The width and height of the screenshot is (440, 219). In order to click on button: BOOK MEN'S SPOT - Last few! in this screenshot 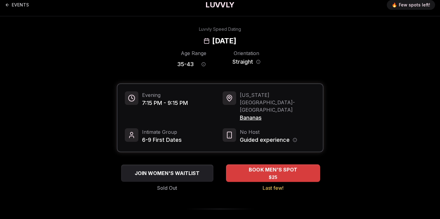, I will do `click(273, 173)`.